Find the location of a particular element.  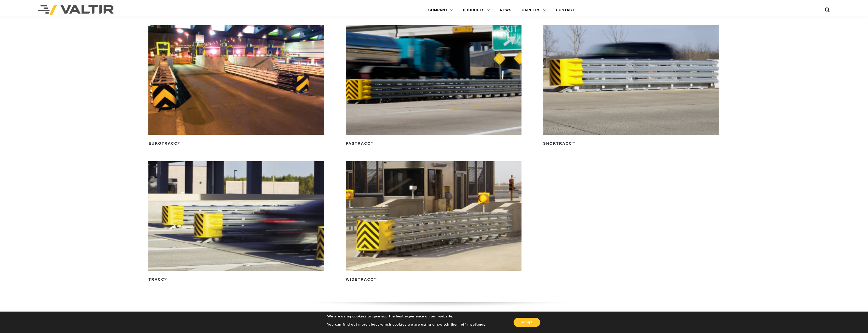

h2: FasTRACC is located at coordinates (433, 143).